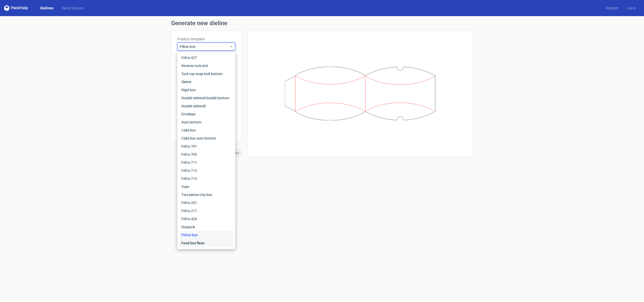  Describe the element at coordinates (206, 243) in the screenshot. I see `div: Food box flexo` at that location.